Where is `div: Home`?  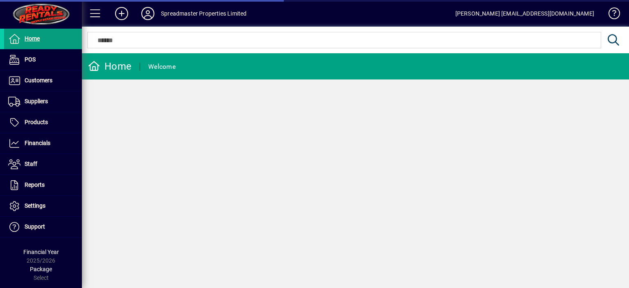
div: Home is located at coordinates (110, 66).